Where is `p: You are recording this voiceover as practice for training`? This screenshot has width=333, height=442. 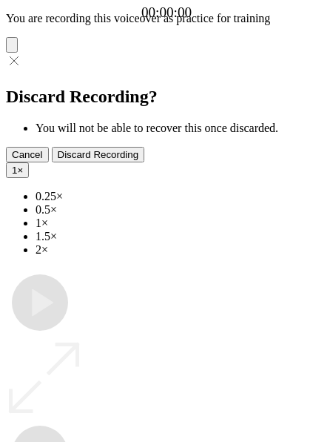
p: You are recording this voiceover as practice for training is located at coordinates (167, 19).